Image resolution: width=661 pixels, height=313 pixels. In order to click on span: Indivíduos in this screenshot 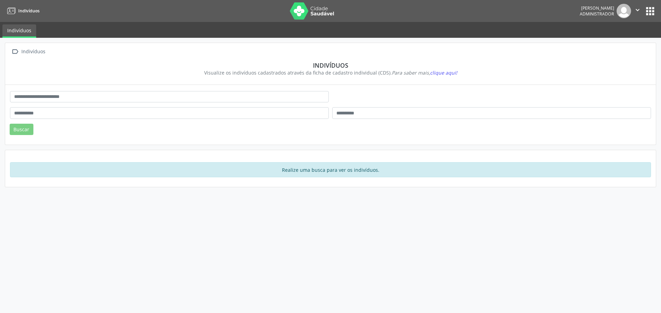, I will do `click(29, 11)`.